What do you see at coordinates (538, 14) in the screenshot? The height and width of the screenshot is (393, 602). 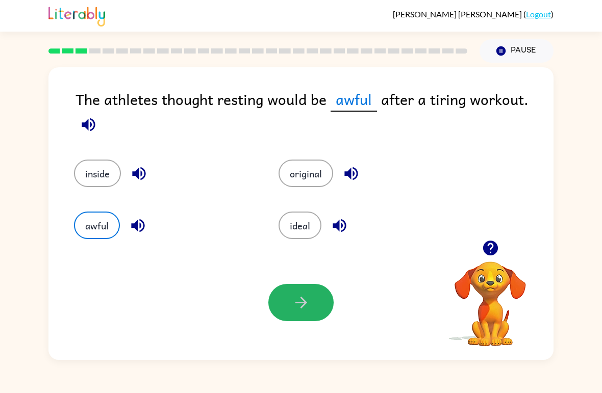 I see `a: Logout` at bounding box center [538, 14].